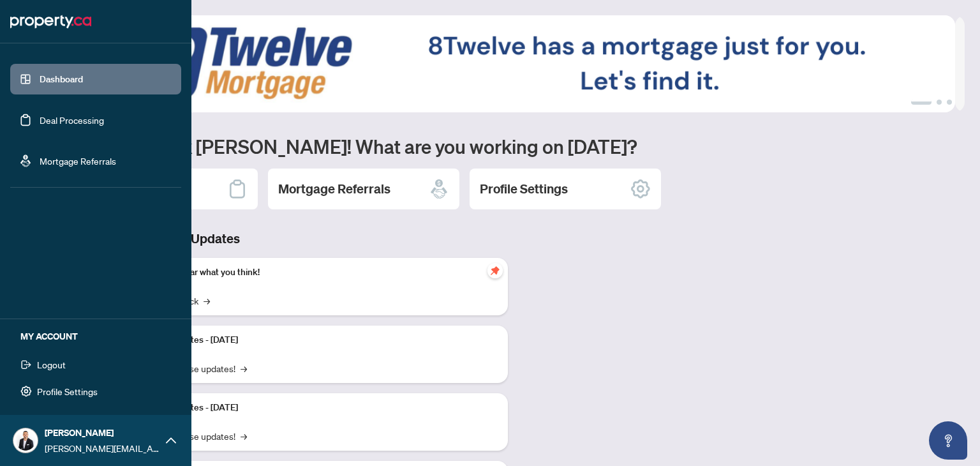 This screenshot has height=466, width=980. I want to click on h5: MY ACCOUNT, so click(101, 337).